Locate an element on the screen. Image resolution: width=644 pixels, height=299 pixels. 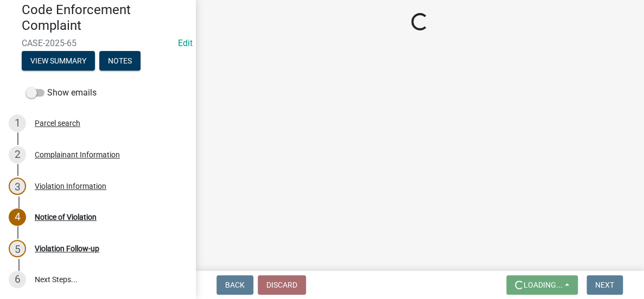
span: CASE-2025-65 is located at coordinates (98, 43).